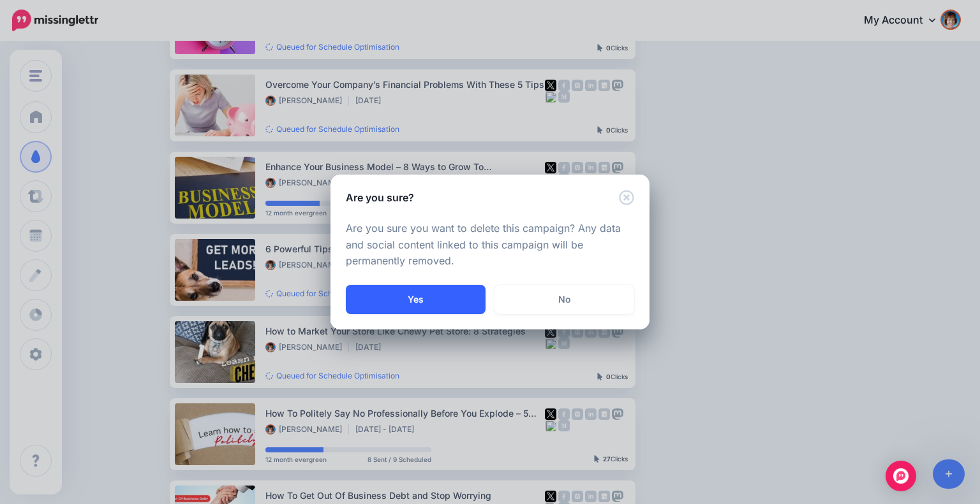  I want to click on a: No, so click(564, 299).